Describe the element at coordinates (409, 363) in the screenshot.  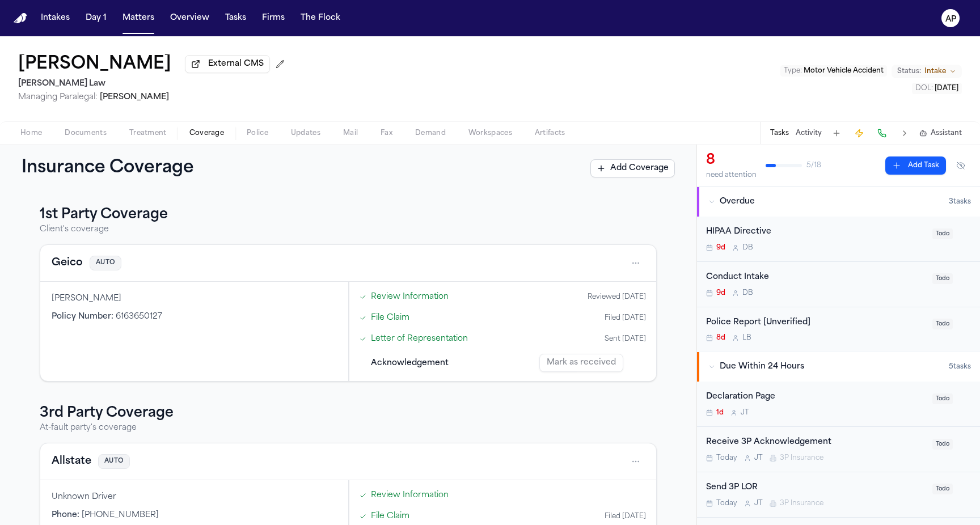
I see `span: Acknowledgement` at that location.